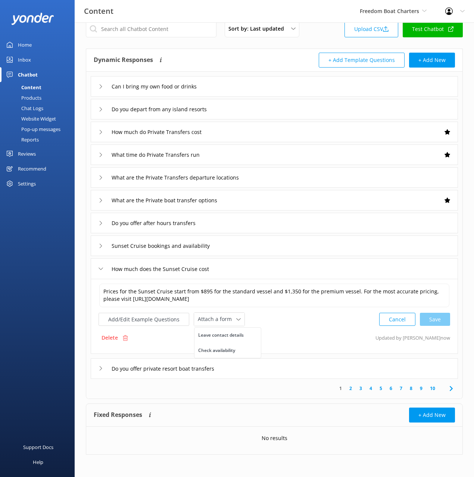 The image size is (474, 477). I want to click on div: Reports, so click(22, 140).